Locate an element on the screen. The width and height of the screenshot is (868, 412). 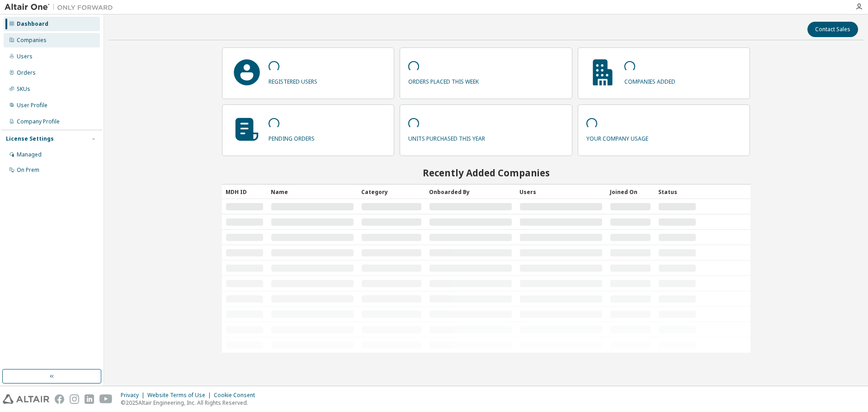
div: Onboarded By is located at coordinates (471, 192).